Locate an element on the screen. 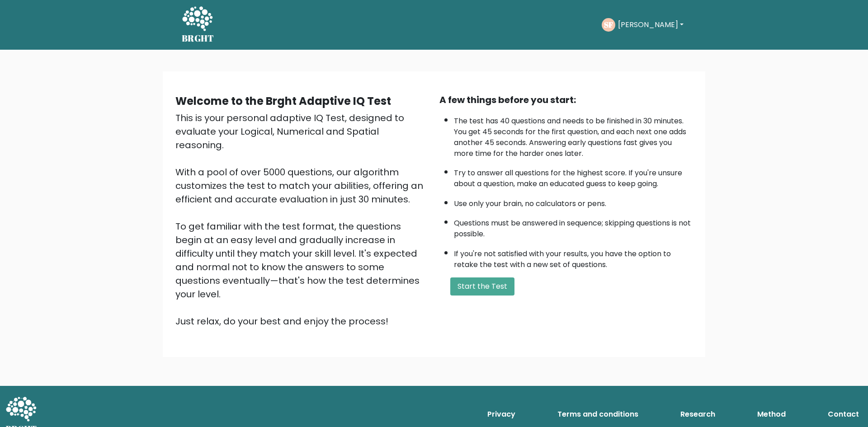 The image size is (868, 427). b: Welcome to the Brght Adaptive IQ Test is located at coordinates (283, 101).